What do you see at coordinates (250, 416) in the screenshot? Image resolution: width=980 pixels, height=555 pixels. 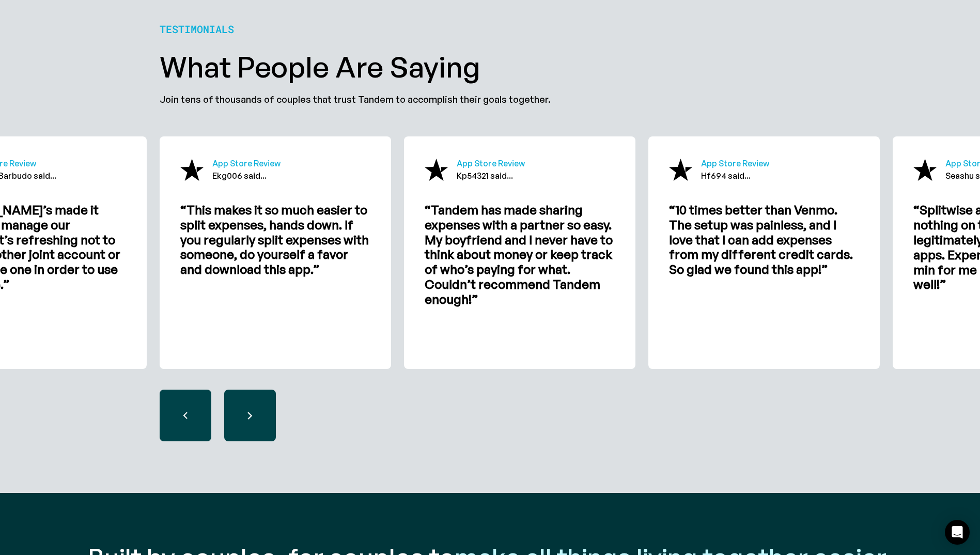 I see `div: next slide` at bounding box center [250, 416].